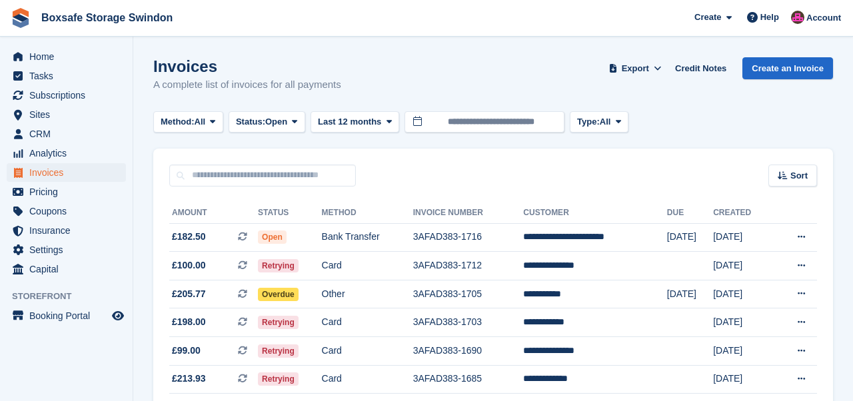 The height and width of the screenshot is (401, 853). Describe the element at coordinates (69, 211) in the screenshot. I see `span: Coupons` at that location.